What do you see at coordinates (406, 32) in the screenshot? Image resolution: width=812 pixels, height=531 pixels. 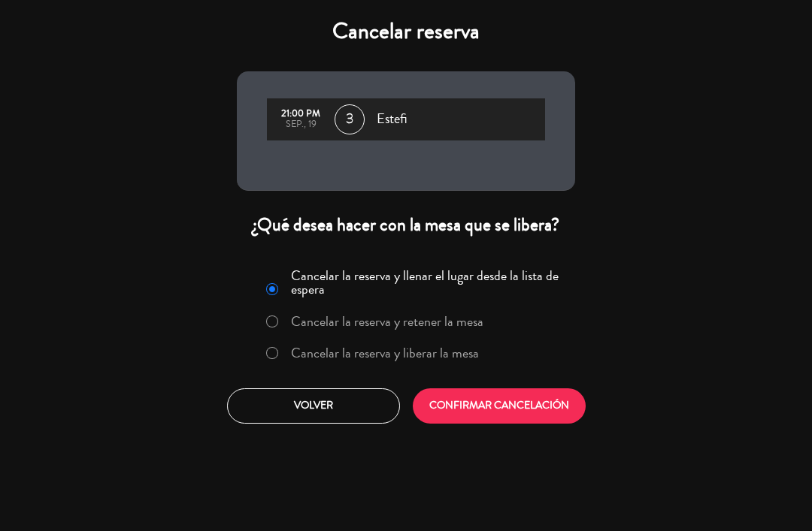 I see `h4: Cancelar reserva` at bounding box center [406, 32].